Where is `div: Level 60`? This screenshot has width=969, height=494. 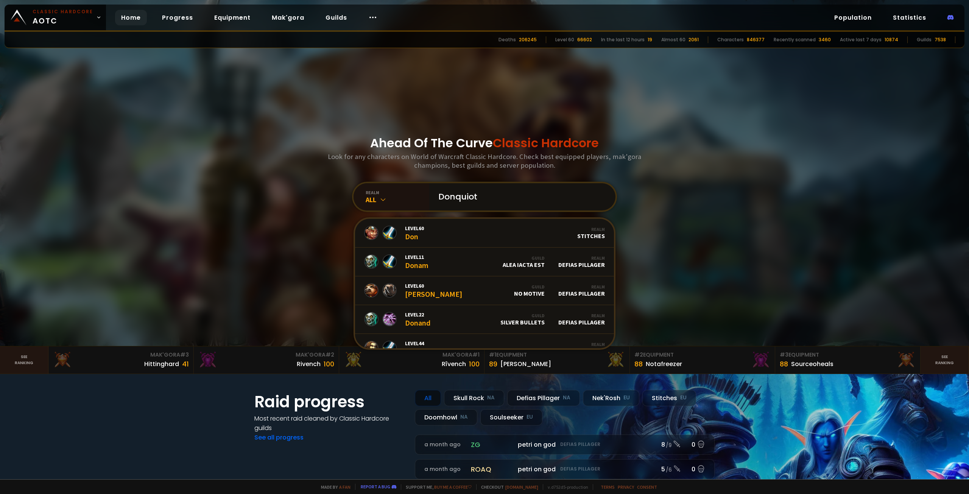 div: Level 60 is located at coordinates (565, 40).